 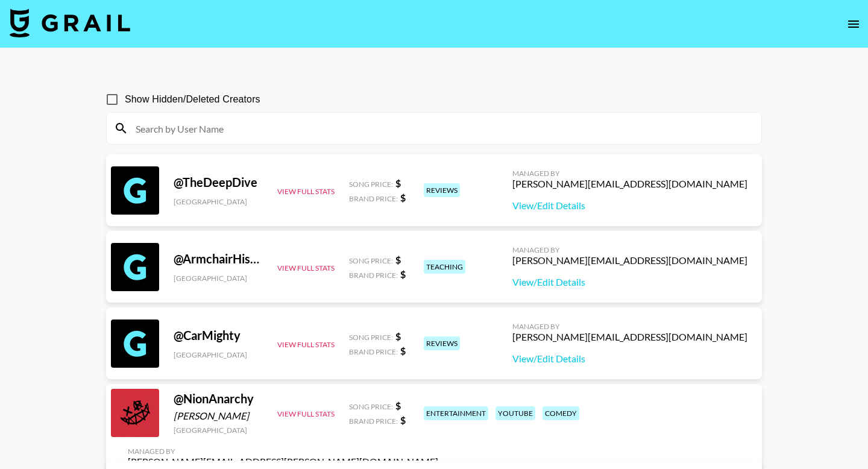 What do you see at coordinates (445, 266) in the screenshot?
I see `div: teaching` at bounding box center [445, 266].